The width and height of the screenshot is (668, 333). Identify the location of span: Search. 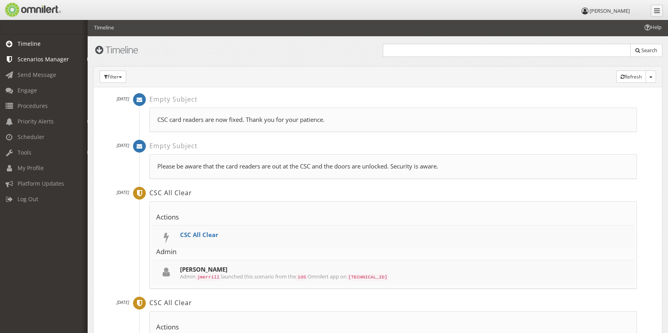
(649, 50).